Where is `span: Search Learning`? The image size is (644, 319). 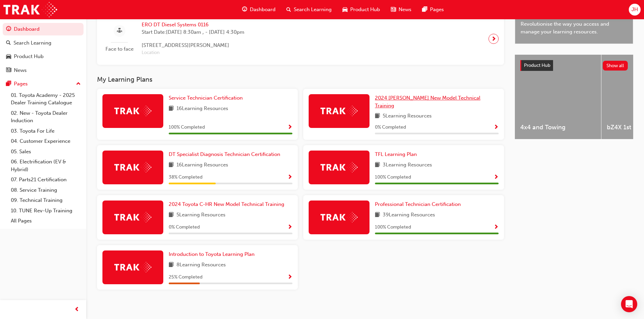
span: Search Learning is located at coordinates (313, 10).